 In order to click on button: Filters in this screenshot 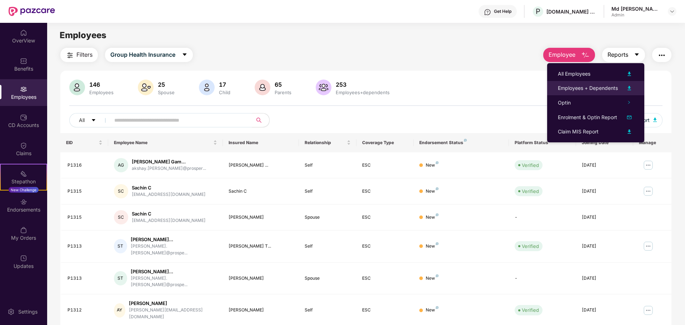, I will do `click(79, 55)`.